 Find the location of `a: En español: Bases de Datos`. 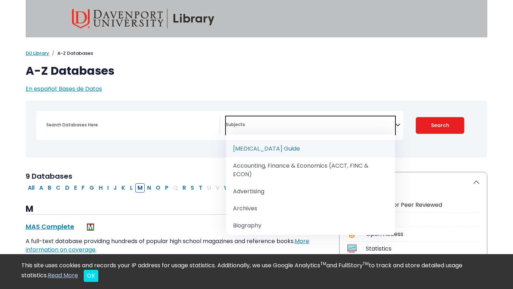

a: En español: Bases de Datos is located at coordinates (64, 89).